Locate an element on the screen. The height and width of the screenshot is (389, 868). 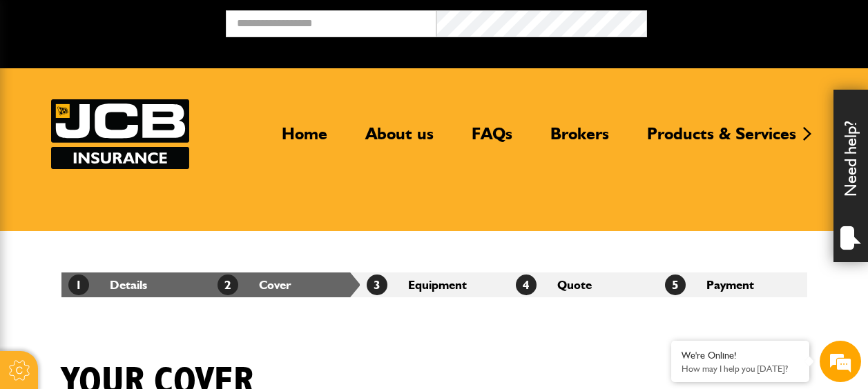
a: FAQs is located at coordinates (492, 139).